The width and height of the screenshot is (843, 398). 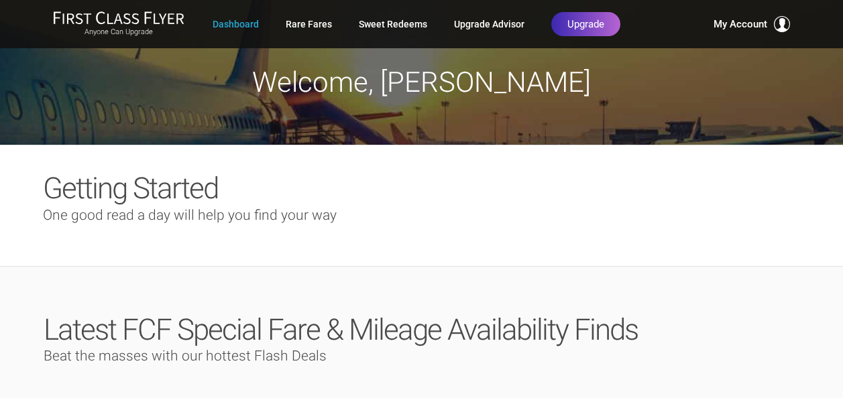 I want to click on span: One good read a day will help you find your way, so click(x=190, y=215).